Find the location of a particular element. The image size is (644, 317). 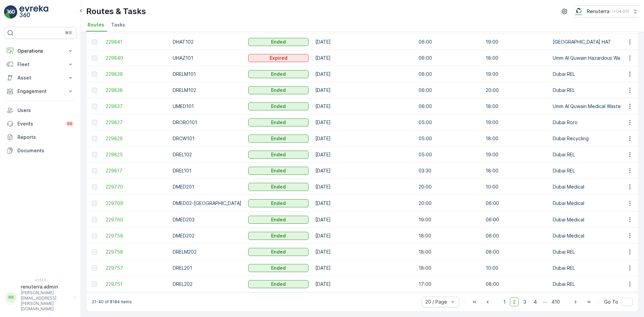

span: 229837 is located at coordinates (136, 106).